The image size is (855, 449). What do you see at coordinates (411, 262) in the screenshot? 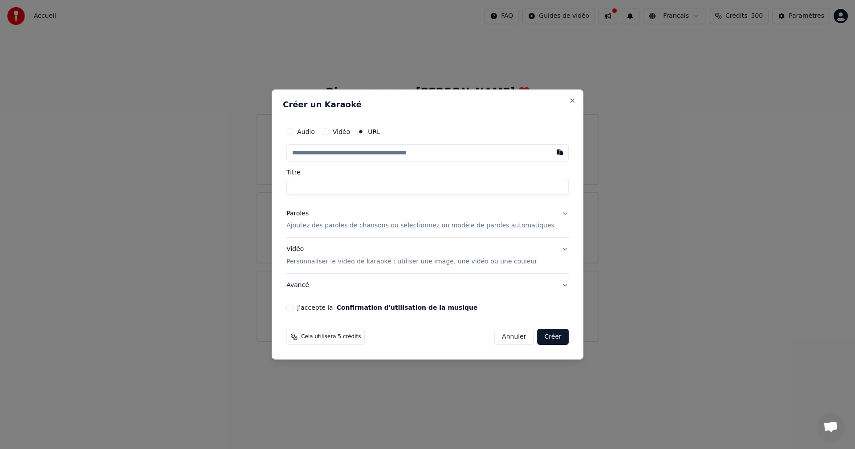
I see `p: Personnaliser le vidéo de karaoké : utiliser une image, une vidéo ou une couleur` at bounding box center [411, 262].